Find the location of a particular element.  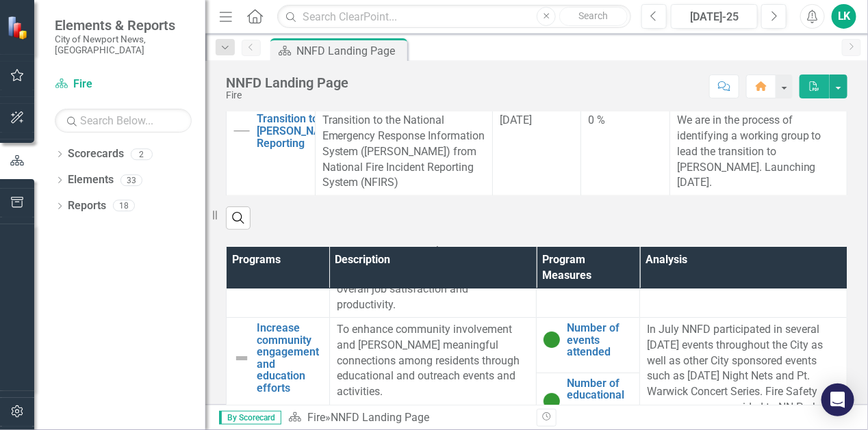

img: Not Started is located at coordinates (242, 132).